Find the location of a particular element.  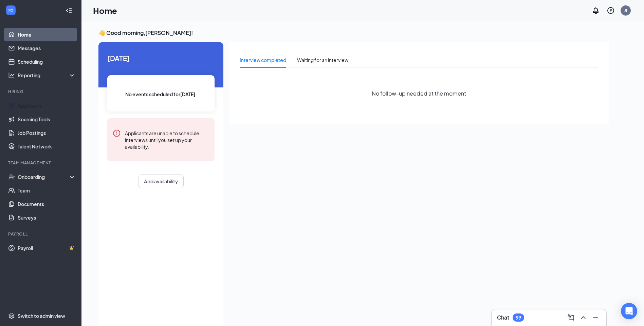

a: Documents is located at coordinates (47, 204).